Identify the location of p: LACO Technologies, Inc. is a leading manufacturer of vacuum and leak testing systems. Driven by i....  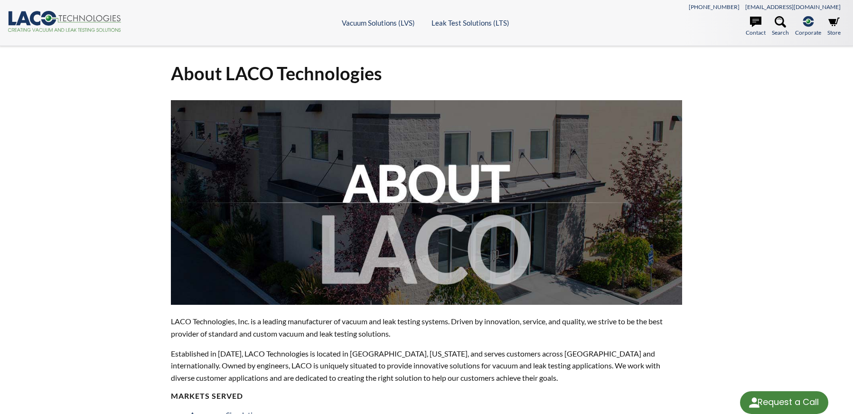
(426, 327).